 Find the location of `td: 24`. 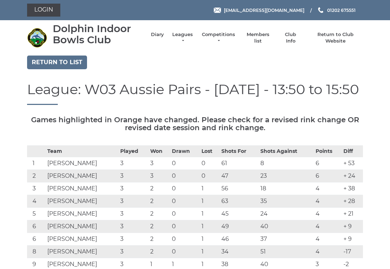

td: 24 is located at coordinates (286, 214).